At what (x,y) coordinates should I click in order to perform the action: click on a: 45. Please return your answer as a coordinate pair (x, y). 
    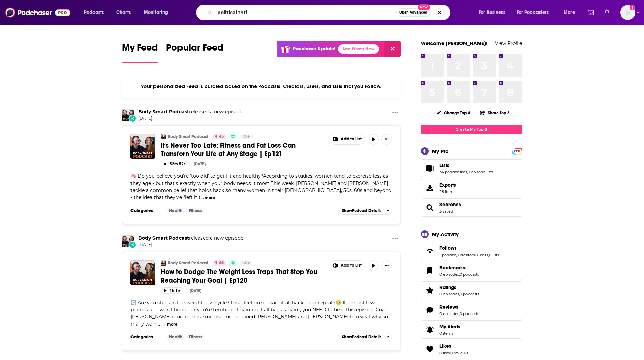
    Looking at the image, I should click on (219, 137).